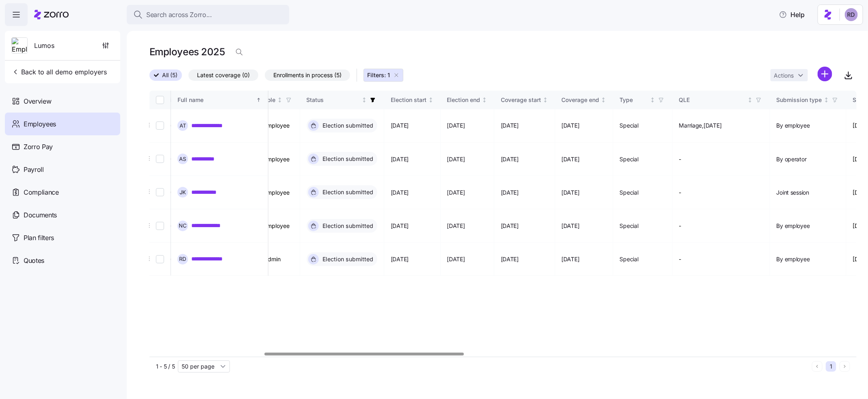 The image size is (868, 399). Describe the element at coordinates (63, 192) in the screenshot. I see `a: Compliance` at that location.